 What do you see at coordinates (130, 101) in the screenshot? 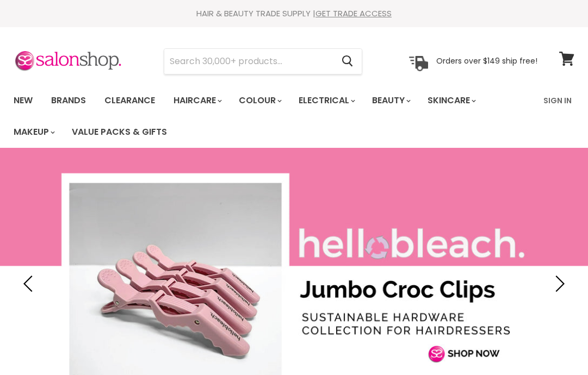
I see `a: Clearance` at bounding box center [130, 101].